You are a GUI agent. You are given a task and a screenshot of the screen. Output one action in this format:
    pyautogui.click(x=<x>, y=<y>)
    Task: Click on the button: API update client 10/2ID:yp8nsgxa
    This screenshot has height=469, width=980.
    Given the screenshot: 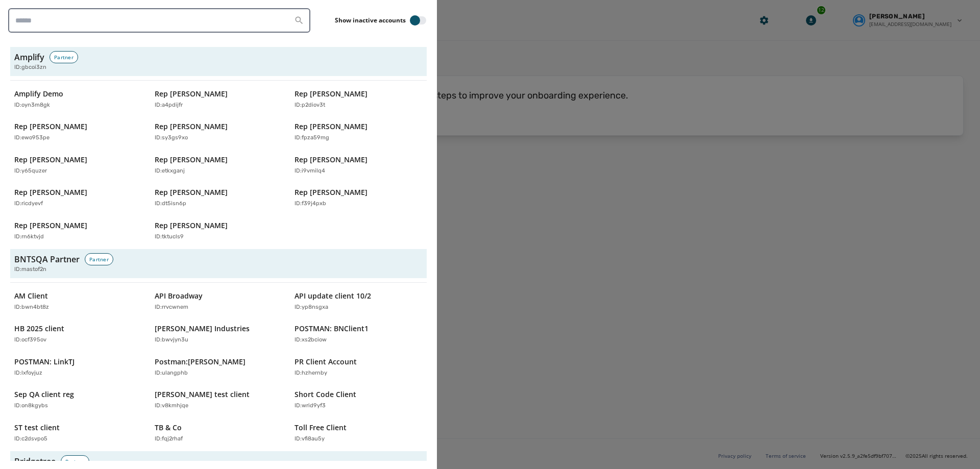 What is the action you would take?
    pyautogui.click(x=358, y=301)
    